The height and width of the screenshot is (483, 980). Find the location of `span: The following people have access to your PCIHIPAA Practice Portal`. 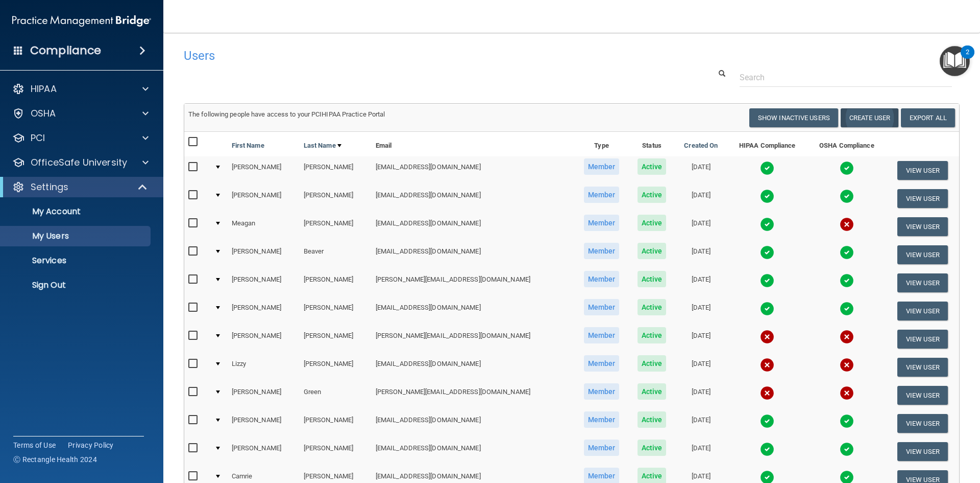

span: The following people have access to your PCIHIPAA Practice Portal is located at coordinates (287, 114).